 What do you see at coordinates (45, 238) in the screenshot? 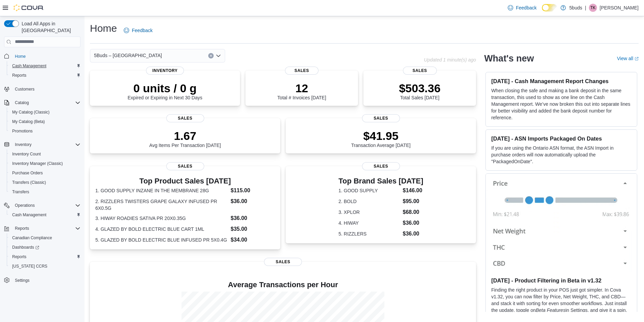
I see `button: Canadian Compliance` at bounding box center [45, 238].